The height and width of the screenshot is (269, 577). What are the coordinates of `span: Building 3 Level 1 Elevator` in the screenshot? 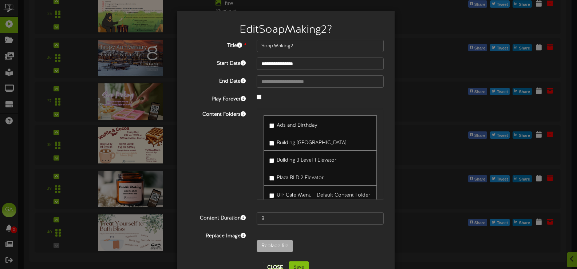 It's located at (307, 160).